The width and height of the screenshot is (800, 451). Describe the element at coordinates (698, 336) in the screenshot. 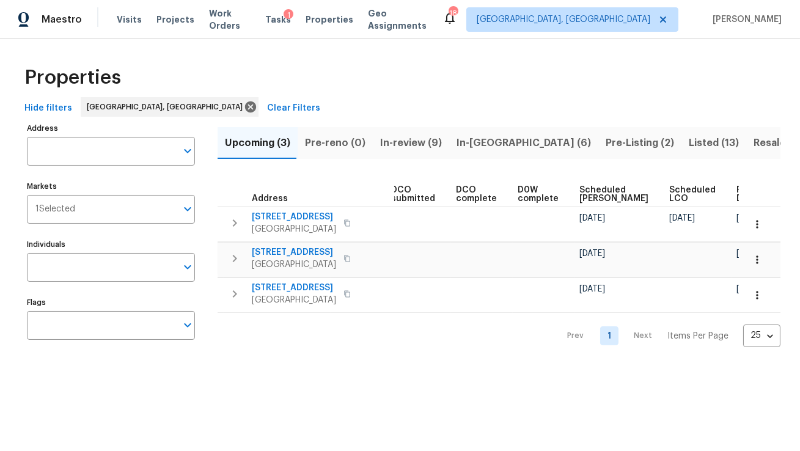

I see `p: Items Per Page` at that location.